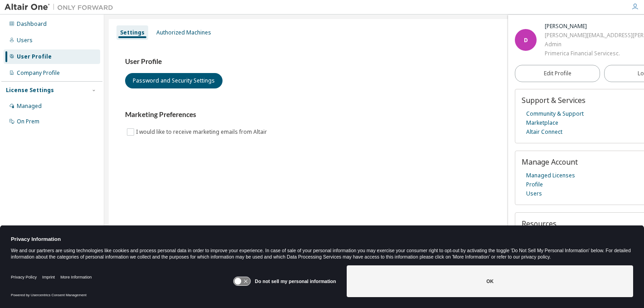  What do you see at coordinates (202, 132) in the screenshot?
I see `label: I would like to receive marketing emails from Altair` at bounding box center [202, 132].